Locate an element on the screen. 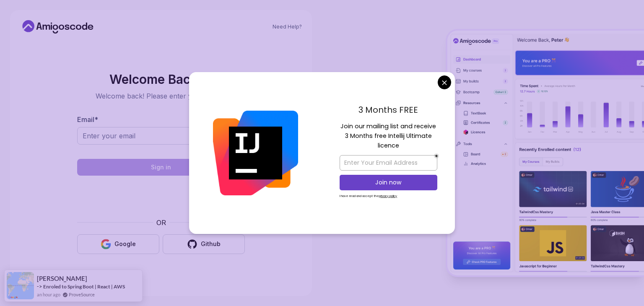  span: an hour ago is located at coordinates (49, 294).